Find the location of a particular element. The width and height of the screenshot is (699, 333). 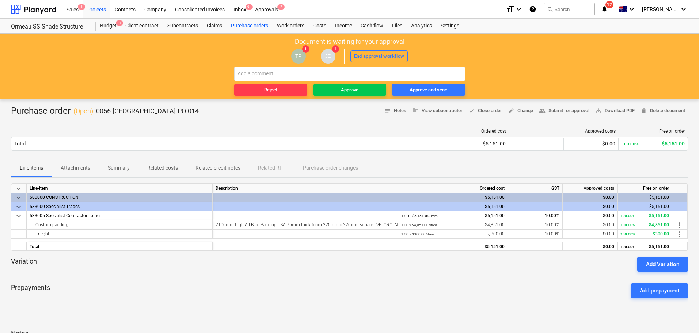

p: Variation is located at coordinates (24, 264).